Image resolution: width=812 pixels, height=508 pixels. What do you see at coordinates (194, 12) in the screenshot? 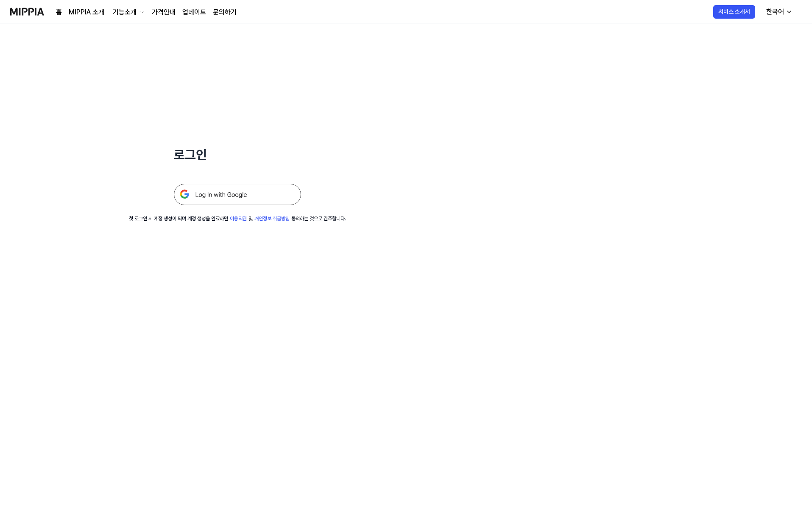
I see `a: 업데이트` at bounding box center [194, 12].